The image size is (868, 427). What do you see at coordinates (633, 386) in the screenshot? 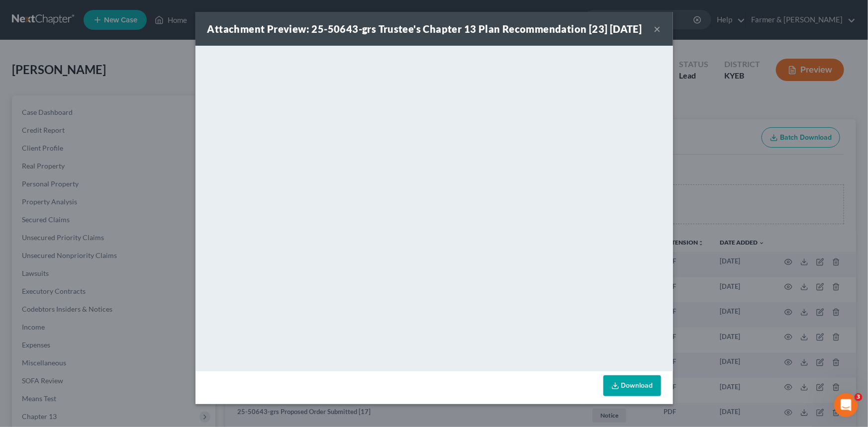
I see `a: Download` at bounding box center [633, 386].